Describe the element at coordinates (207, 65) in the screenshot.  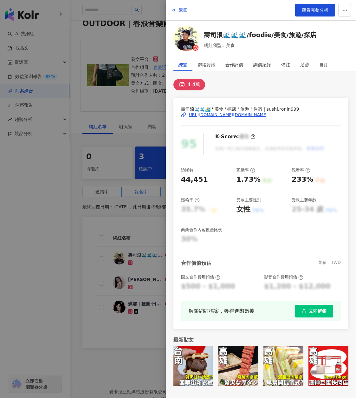
I see `div: 聯絡資訊` at that location.